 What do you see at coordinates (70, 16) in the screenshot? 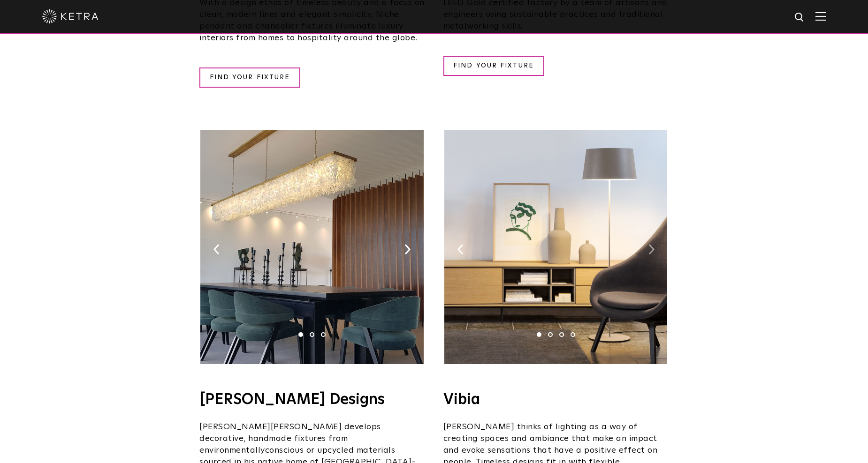
I see `img: ketra-logo-2019-white` at bounding box center [70, 16].